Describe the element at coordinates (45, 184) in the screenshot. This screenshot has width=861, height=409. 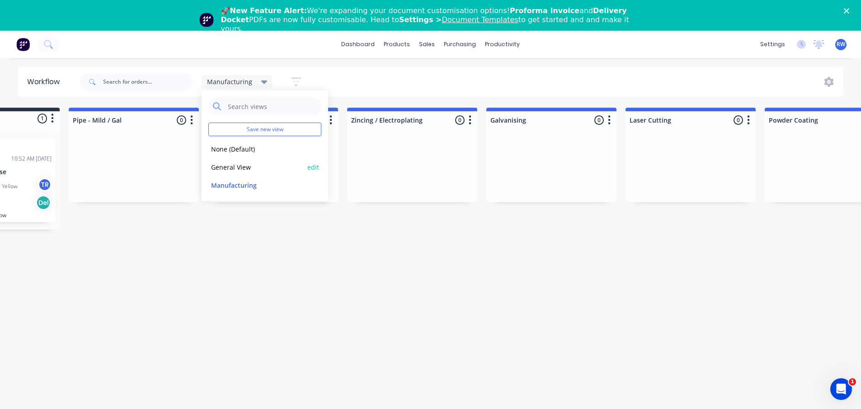
I see `div: TR` at that location.